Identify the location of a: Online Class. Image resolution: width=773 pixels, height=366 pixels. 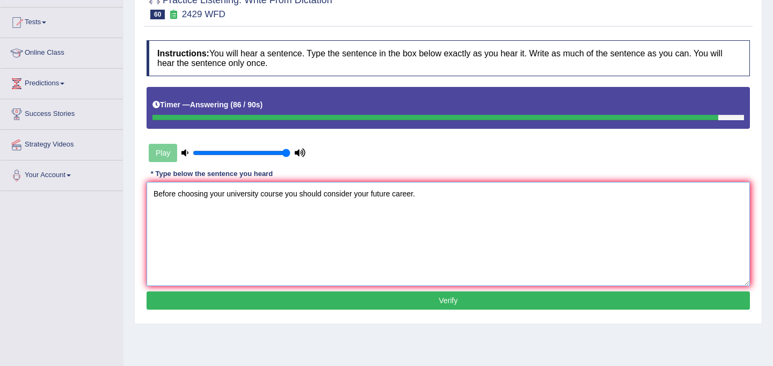
(62, 52).